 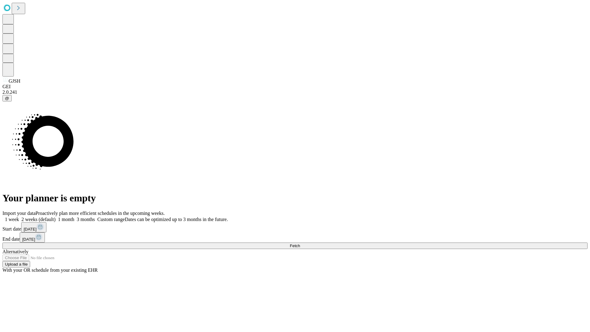 I want to click on span: 3 months, so click(x=86, y=219).